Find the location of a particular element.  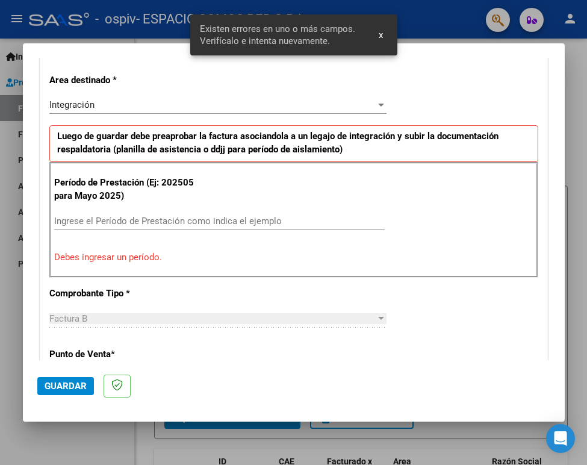

span: x is located at coordinates (381, 35).